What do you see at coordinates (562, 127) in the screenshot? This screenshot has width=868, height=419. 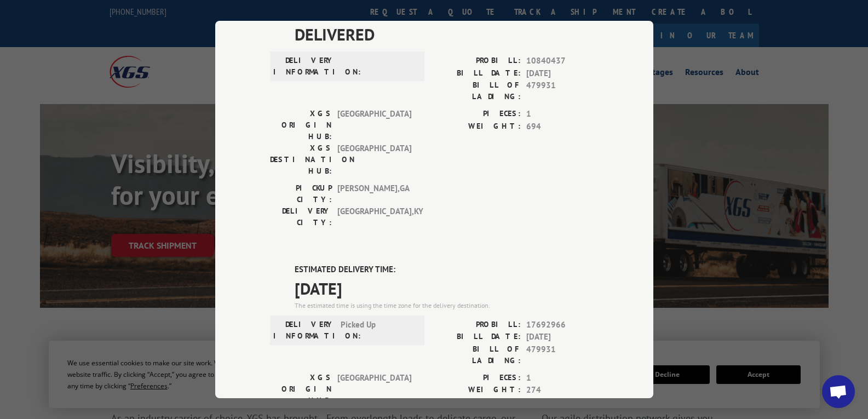 I see `span: 694` at bounding box center [562, 127].